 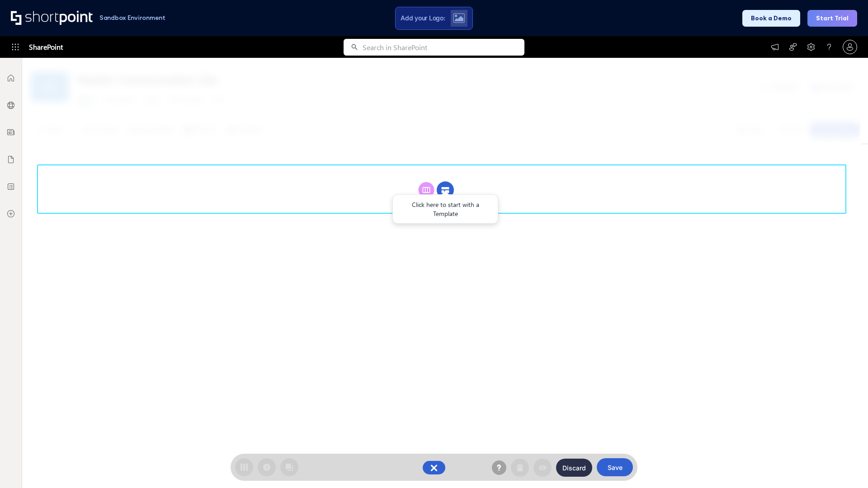 What do you see at coordinates (771, 18) in the screenshot?
I see `button: Book a Demo` at bounding box center [771, 18].